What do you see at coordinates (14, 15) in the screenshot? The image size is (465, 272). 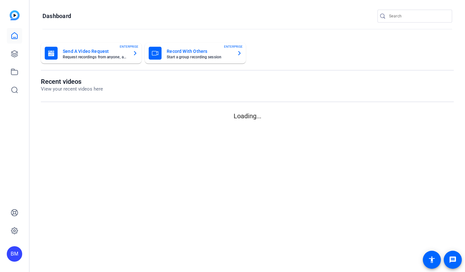 I see `img: blue-gradient.svg` at bounding box center [14, 15].